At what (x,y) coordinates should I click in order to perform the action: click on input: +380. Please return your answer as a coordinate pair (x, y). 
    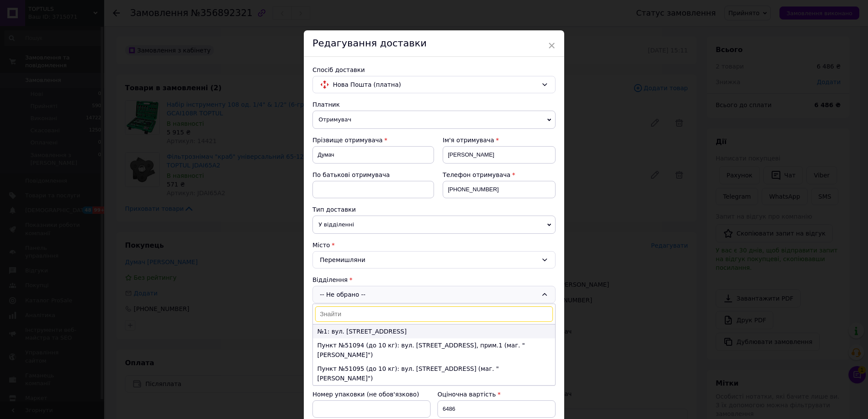
    Looking at the image, I should click on (499, 189).